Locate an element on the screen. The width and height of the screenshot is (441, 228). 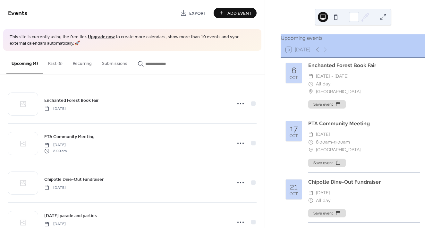
a: Enchanted Forest Book Fair is located at coordinates (71, 100).